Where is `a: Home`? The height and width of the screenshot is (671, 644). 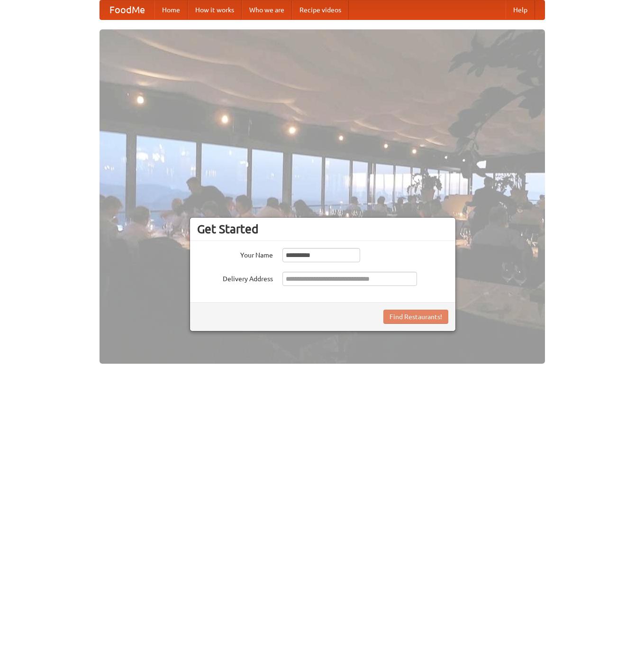 a: Home is located at coordinates (171, 10).